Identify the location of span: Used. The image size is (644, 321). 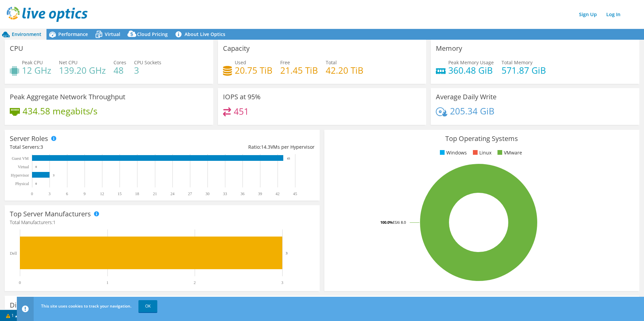
(241, 62).